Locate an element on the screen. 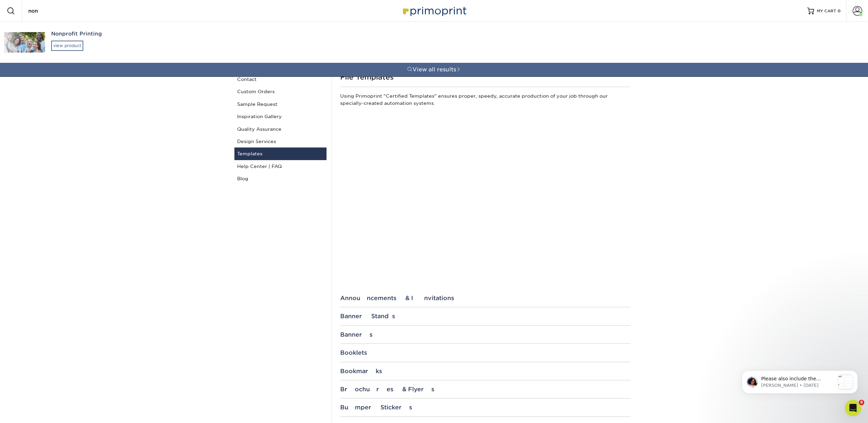  div: Bumper Stickers is located at coordinates (485, 408).